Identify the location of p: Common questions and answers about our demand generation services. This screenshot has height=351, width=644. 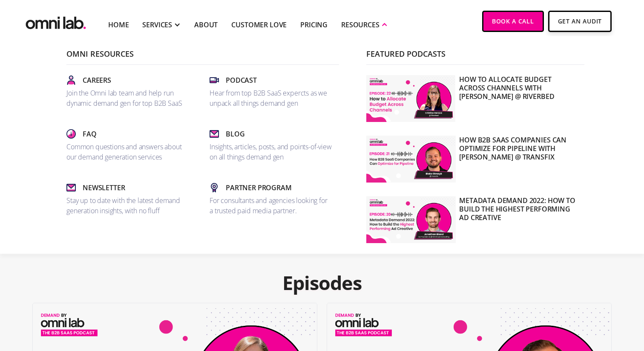
(128, 152).